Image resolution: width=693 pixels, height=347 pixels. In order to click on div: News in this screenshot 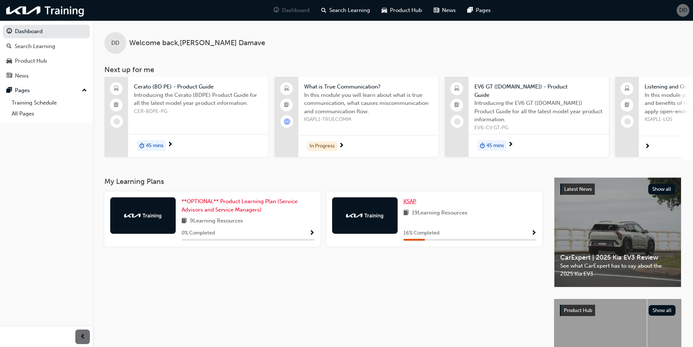, I will do `click(22, 76)`.